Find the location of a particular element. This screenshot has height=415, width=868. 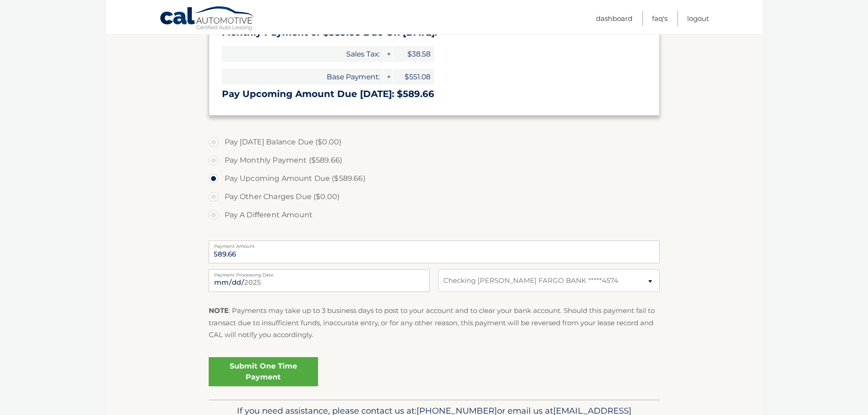

a: Cal Automotive is located at coordinates (208, 19).